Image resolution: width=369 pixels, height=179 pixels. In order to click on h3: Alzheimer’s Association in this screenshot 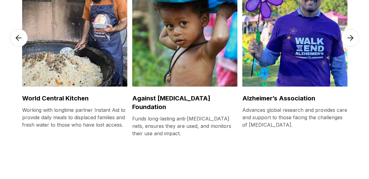, I will do `click(295, 98)`.